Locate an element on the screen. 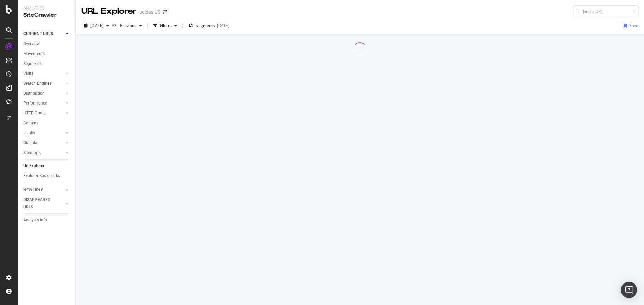  a: Performance is located at coordinates (44, 103).